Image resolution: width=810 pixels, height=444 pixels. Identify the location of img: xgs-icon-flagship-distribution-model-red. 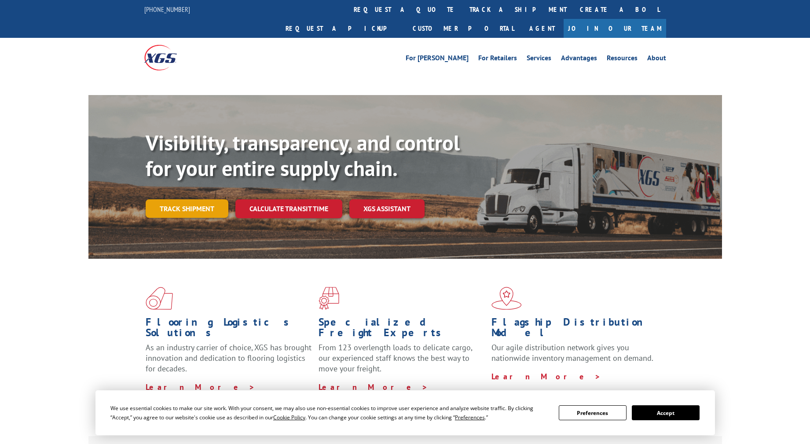
(506, 298).